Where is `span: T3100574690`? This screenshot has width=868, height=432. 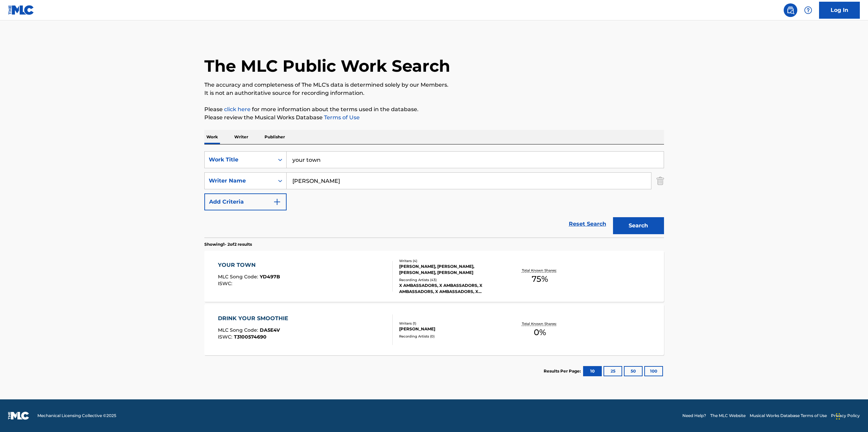
span: T3100574690 is located at coordinates (250, 337).